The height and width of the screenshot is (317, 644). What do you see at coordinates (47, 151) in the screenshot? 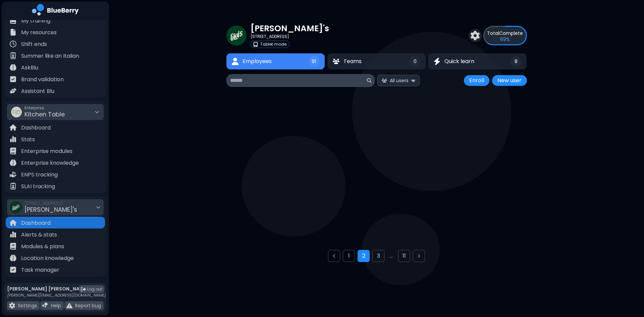
I see `p: Enterprise modules` at bounding box center [47, 151].